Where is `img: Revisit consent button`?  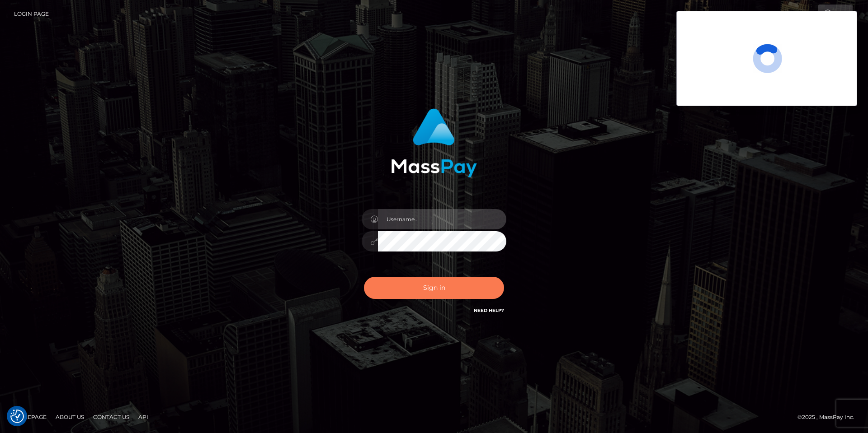 img: Revisit consent button is located at coordinates (17, 417).